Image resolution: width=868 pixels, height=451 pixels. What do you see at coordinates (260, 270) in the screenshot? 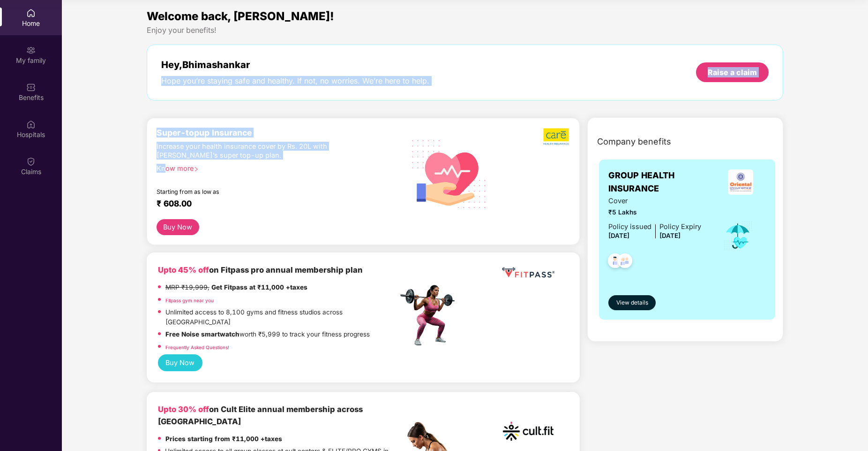
I see `b: on Fitpass pro annual membership plan` at bounding box center [260, 270].